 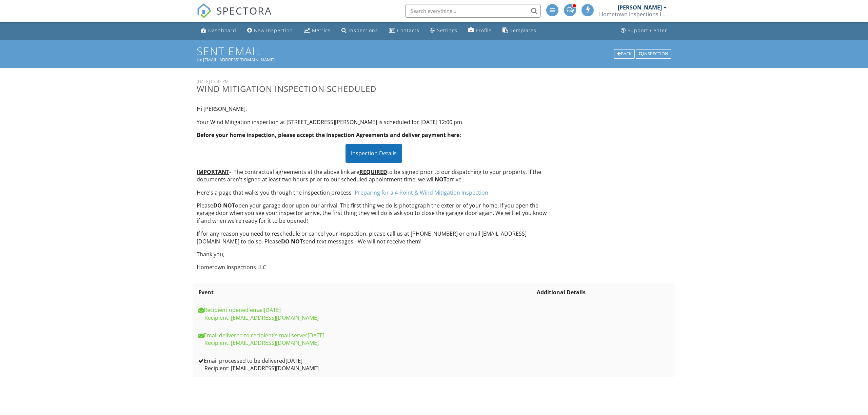 What do you see at coordinates (374, 153) in the screenshot?
I see `a: Inspection Details` at bounding box center [374, 153].